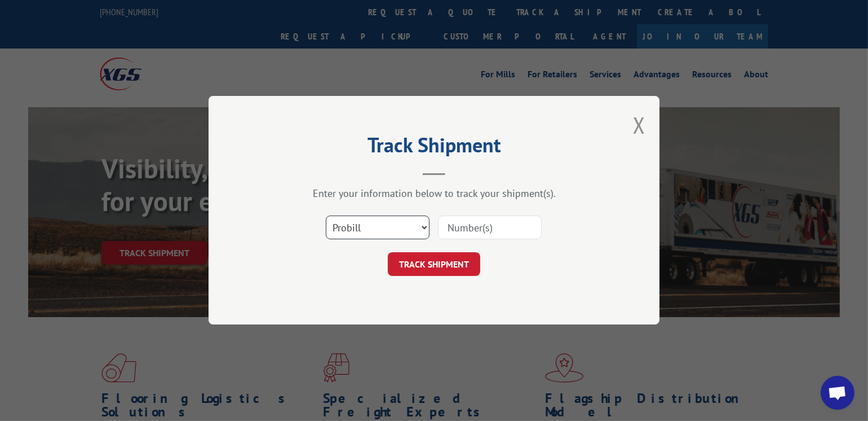 Image resolution: width=868 pixels, height=421 pixels. Describe the element at coordinates (434, 265) in the screenshot. I see `button: TRACK SHIPMENT` at that location.